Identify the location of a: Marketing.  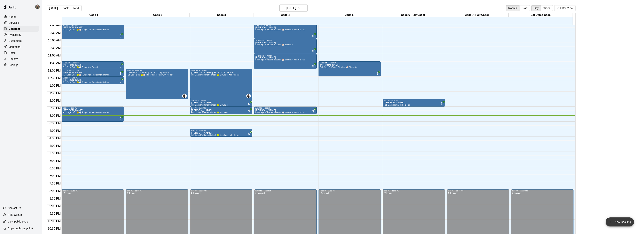
(21, 47).